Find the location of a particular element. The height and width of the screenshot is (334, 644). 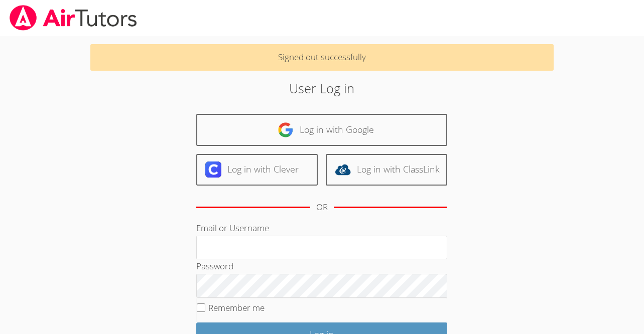

a: Log in with Google is located at coordinates (322, 130).